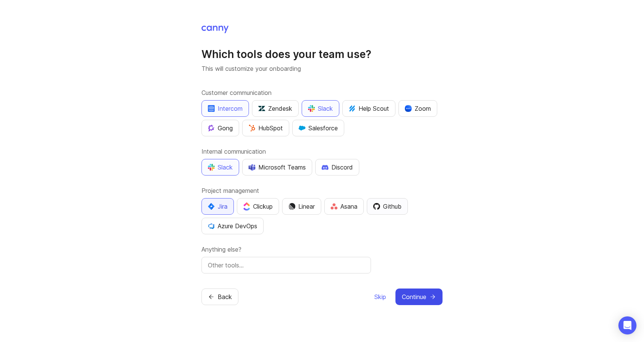 The image size is (644, 342). I want to click on button: Zendesk, so click(275, 109).